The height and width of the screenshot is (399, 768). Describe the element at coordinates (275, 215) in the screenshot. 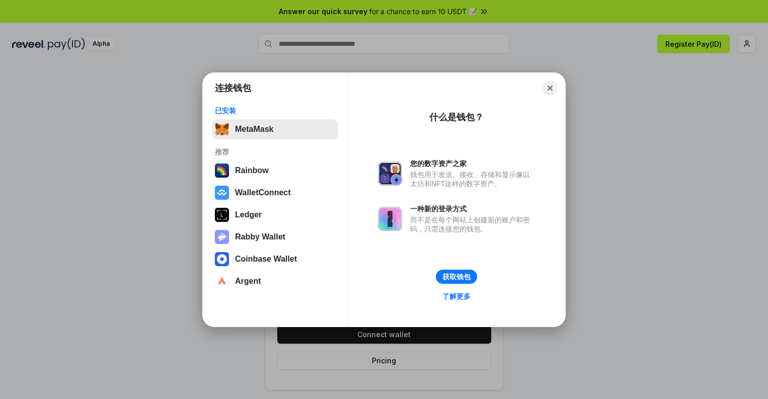

I see `button: Ledger` at that location.